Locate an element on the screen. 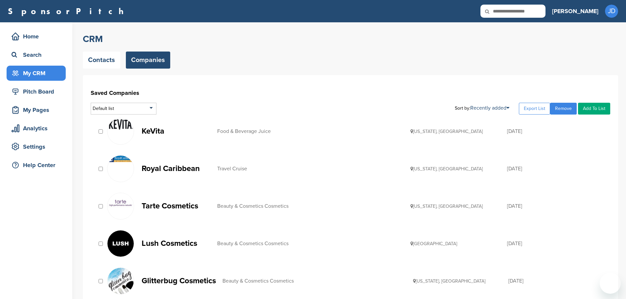 This screenshot has width=626, height=299. a: Home is located at coordinates (36, 36).